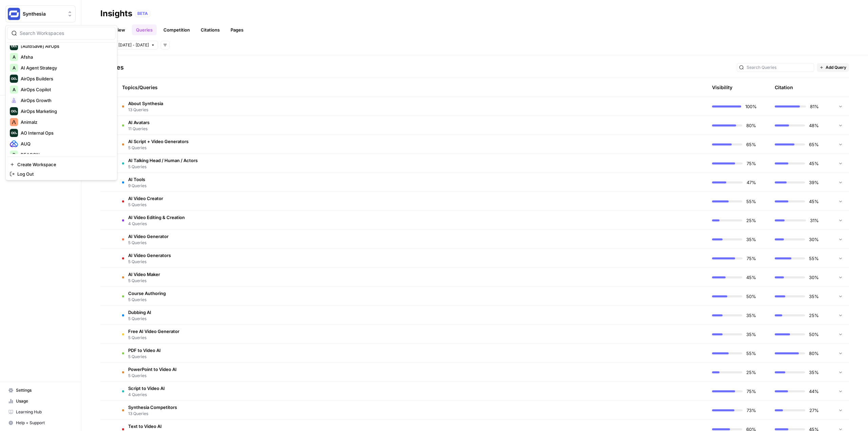 The height and width of the screenshot is (431, 868). I want to click on div: Insights, so click(116, 14).